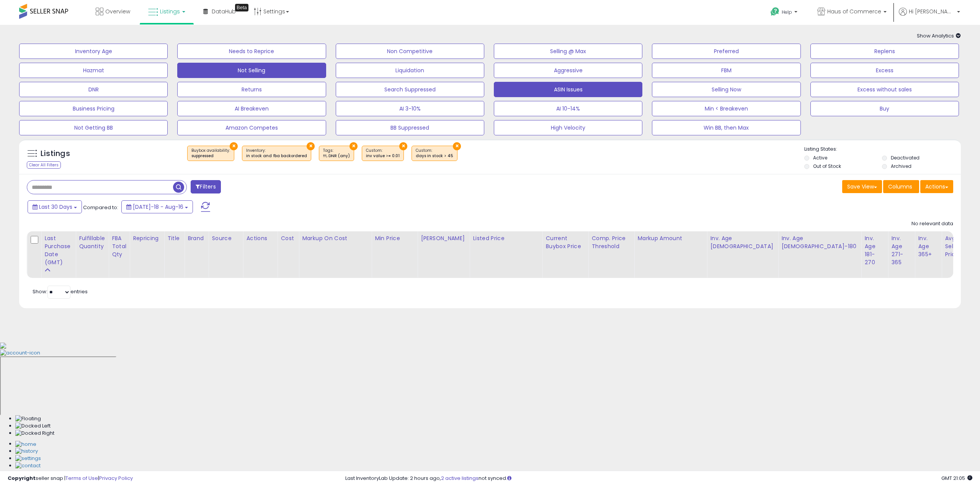 This screenshot has width=980, height=486. What do you see at coordinates (568, 70) in the screenshot?
I see `button: Aggressive` at bounding box center [568, 70].